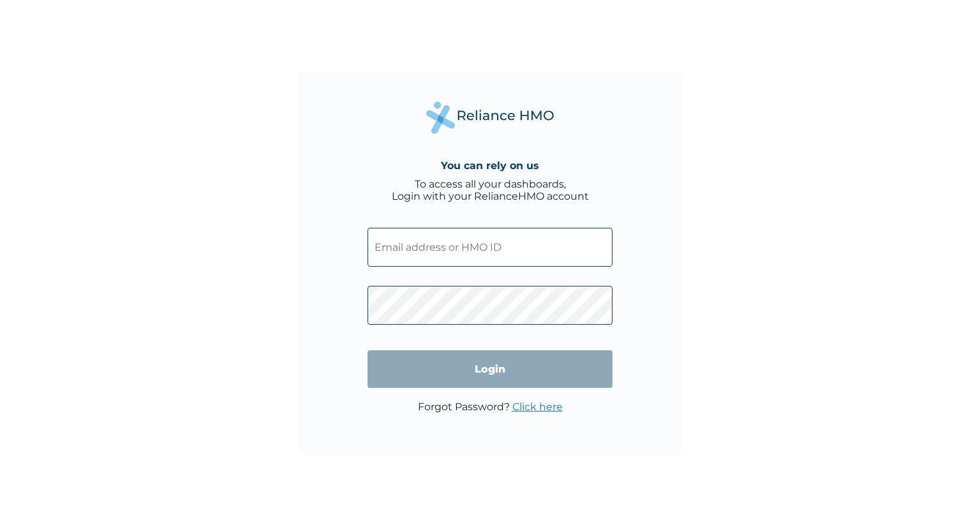  What do you see at coordinates (490, 247) in the screenshot?
I see `input: Email address or HMO ID` at bounding box center [490, 247].